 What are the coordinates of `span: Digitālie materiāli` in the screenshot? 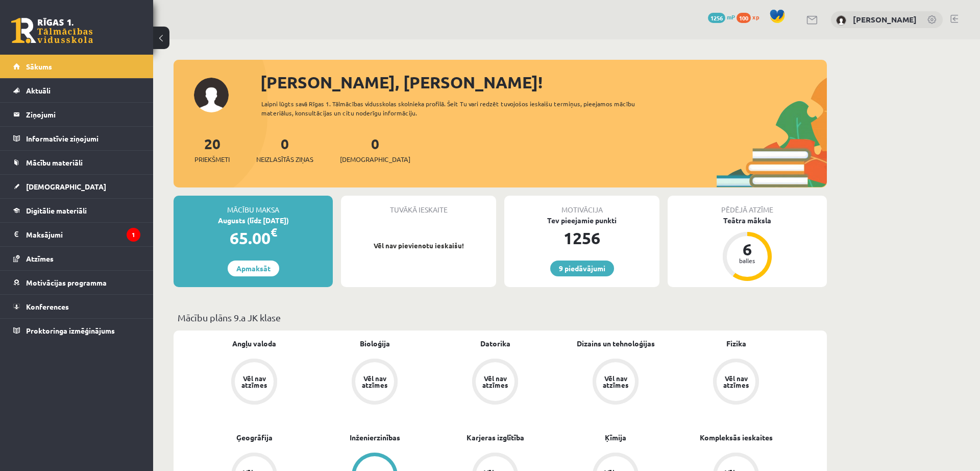 It's located at (56, 211).